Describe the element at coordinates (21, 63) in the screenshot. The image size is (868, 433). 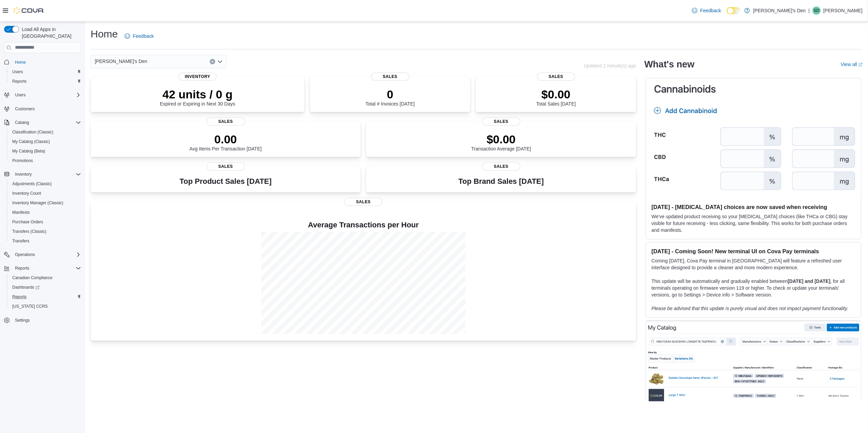
I see `a: Home` at that location.